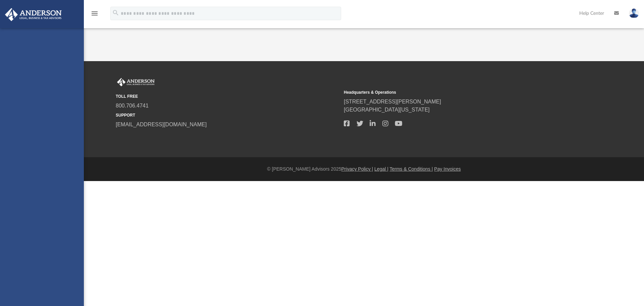 The width and height of the screenshot is (644, 306). I want to click on a: Pay Invoices, so click(447, 169).